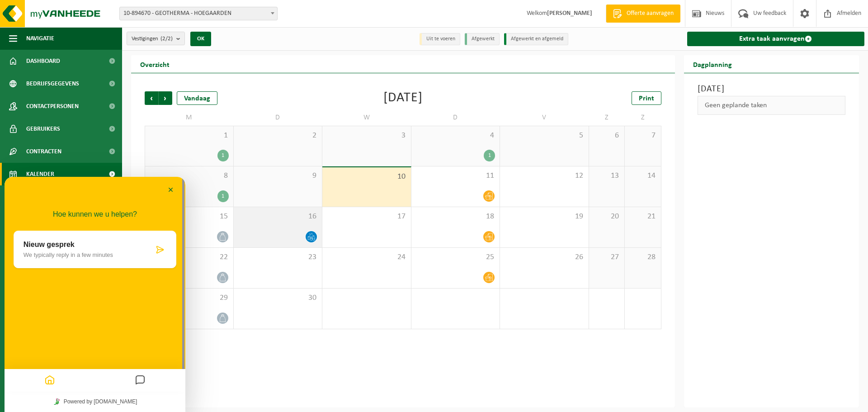  I want to click on count: (2/2), so click(166, 39).